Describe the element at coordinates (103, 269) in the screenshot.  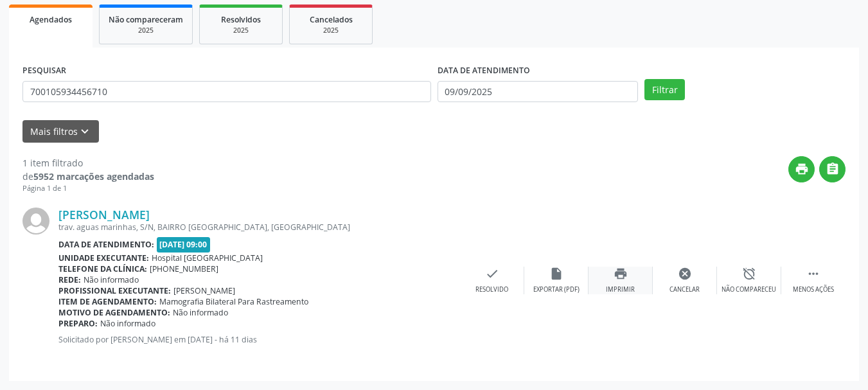
I see `b: Telefone da clínica:` at that location.